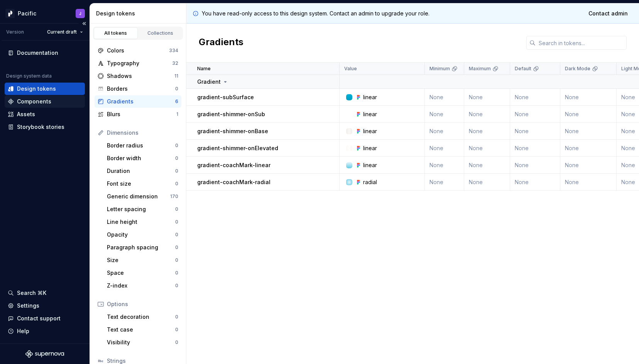 This screenshot has height=364, width=639. I want to click on p: gradient-coachMark-linear, so click(234, 165).